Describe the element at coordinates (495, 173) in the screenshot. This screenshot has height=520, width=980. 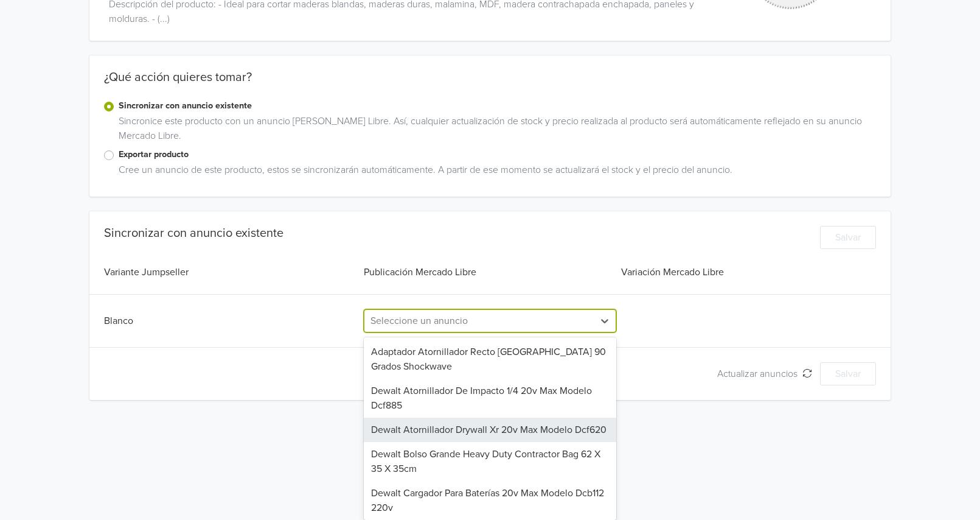
I see `div: Cree un anuncio de este producto, estos se sincronizarán automáticamente. A partir de ese momento...` at that location.